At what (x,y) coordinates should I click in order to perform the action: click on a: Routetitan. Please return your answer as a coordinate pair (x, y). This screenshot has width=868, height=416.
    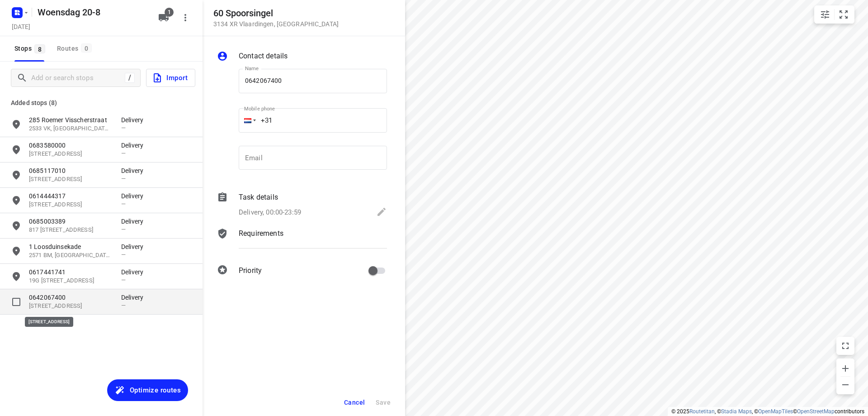
    Looking at the image, I should click on (703, 411).